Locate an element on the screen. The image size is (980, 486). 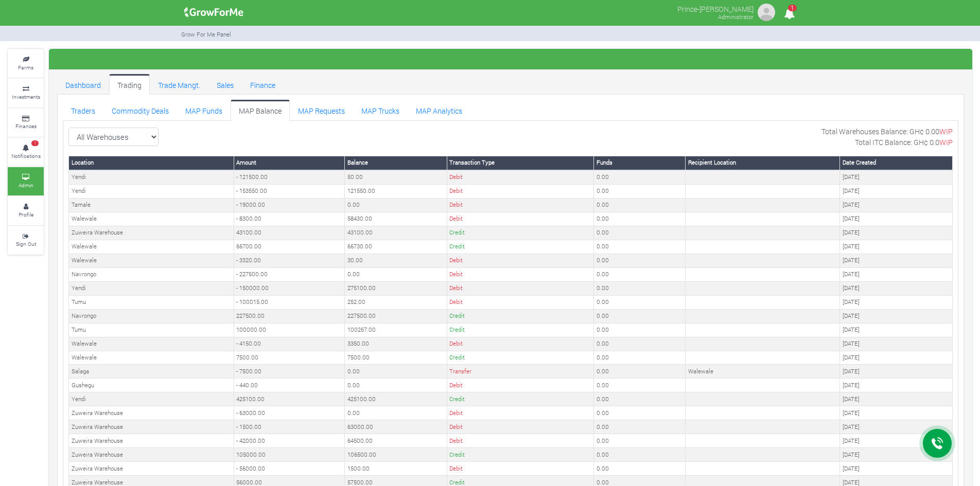
a: MAP Balance is located at coordinates (260, 110).